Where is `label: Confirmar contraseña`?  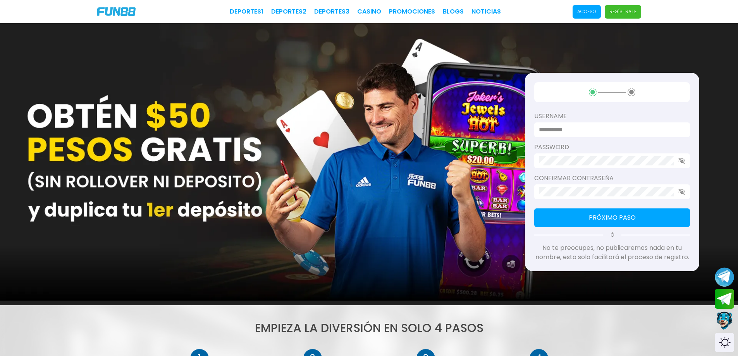 label: Confirmar contraseña is located at coordinates (612, 178).